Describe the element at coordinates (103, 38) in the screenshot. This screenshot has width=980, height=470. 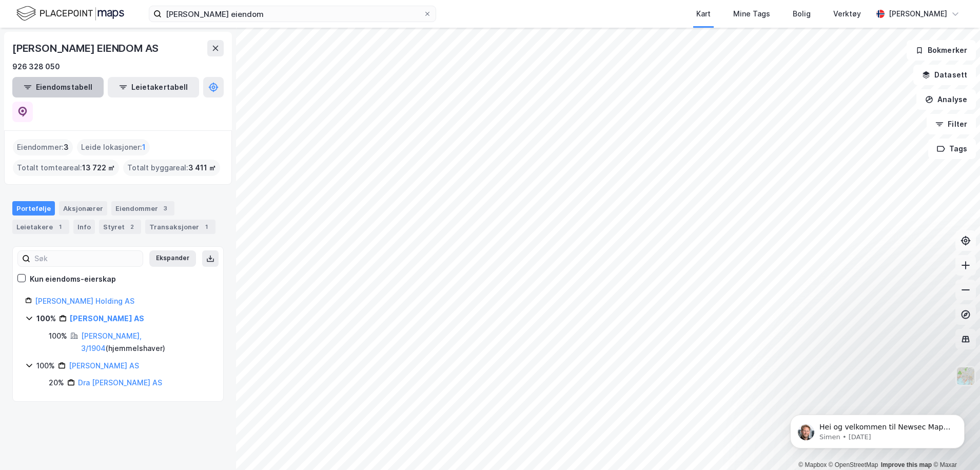
I see `div: message notification from Simen, 30w ago. Hei og velkommen til Newsec Maps, John-Harald Om det er...` at that location.